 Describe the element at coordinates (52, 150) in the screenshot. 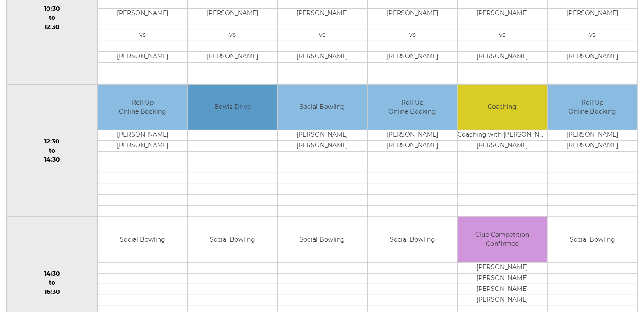

I see `td: 12:30 to 14:30` at that location.